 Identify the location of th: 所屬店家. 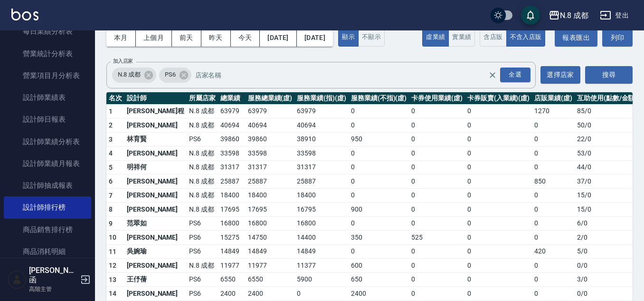
(202, 99).